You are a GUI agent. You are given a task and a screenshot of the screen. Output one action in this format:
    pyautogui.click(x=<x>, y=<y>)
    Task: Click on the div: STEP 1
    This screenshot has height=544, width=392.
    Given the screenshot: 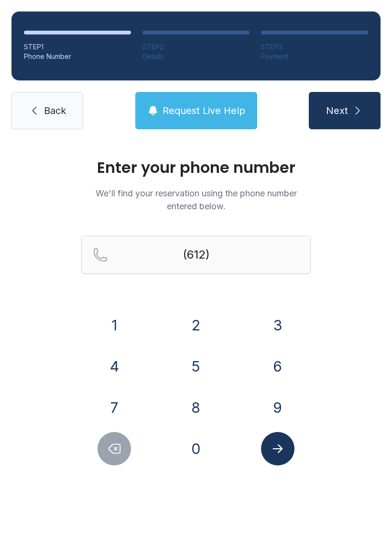 What is the action you would take?
    pyautogui.click(x=78, y=47)
    